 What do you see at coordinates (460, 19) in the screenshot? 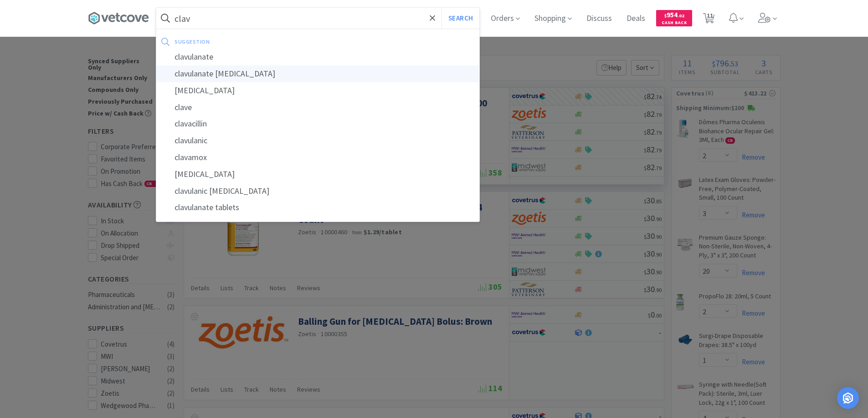
I see `button: Search` at bounding box center [460, 19].